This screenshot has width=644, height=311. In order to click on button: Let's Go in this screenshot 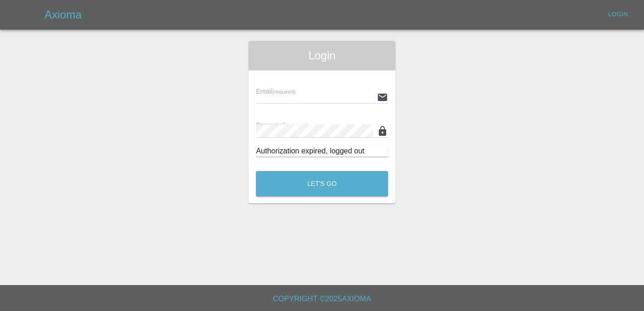, I will do `click(322, 183)`.